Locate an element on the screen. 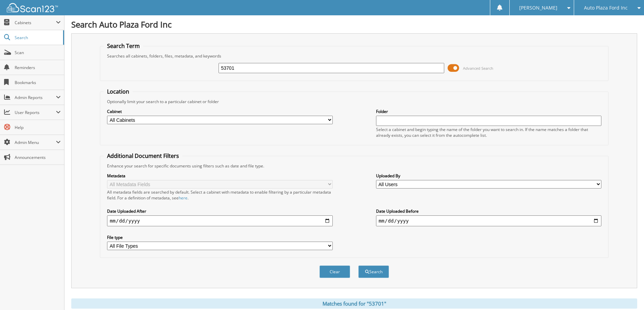 The width and height of the screenshot is (644, 310). label: Uploaded By is located at coordinates (489, 176).